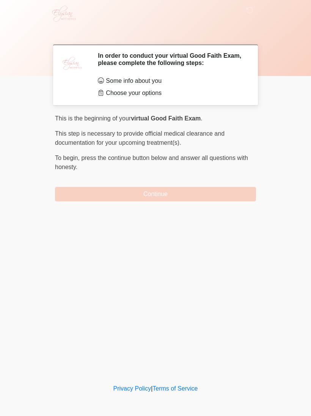 This screenshot has height=416, width=311. What do you see at coordinates (93, 118) in the screenshot?
I see `span: This is the beginning of your` at bounding box center [93, 118].